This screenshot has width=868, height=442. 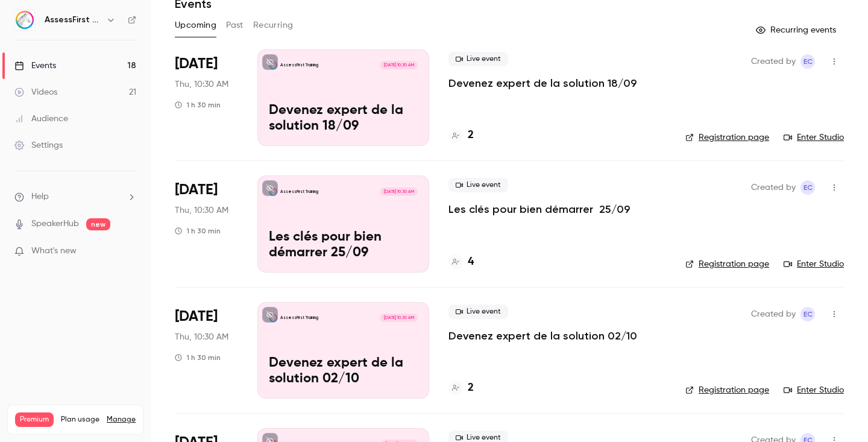 What do you see at coordinates (543, 83) in the screenshot?
I see `a: Devenez expert de la solution 18/09` at bounding box center [543, 83].